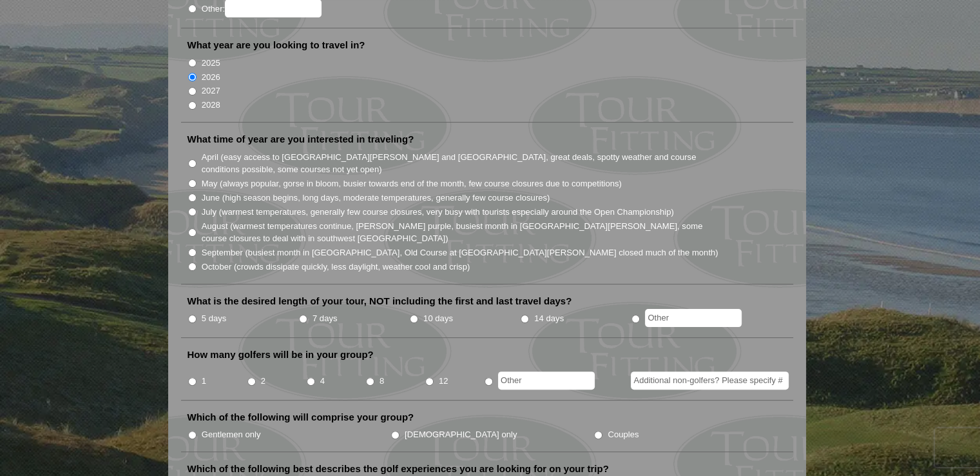 Image resolution: width=980 pixels, height=476 pixels. I want to click on label: Gentlemen only, so click(232, 434).